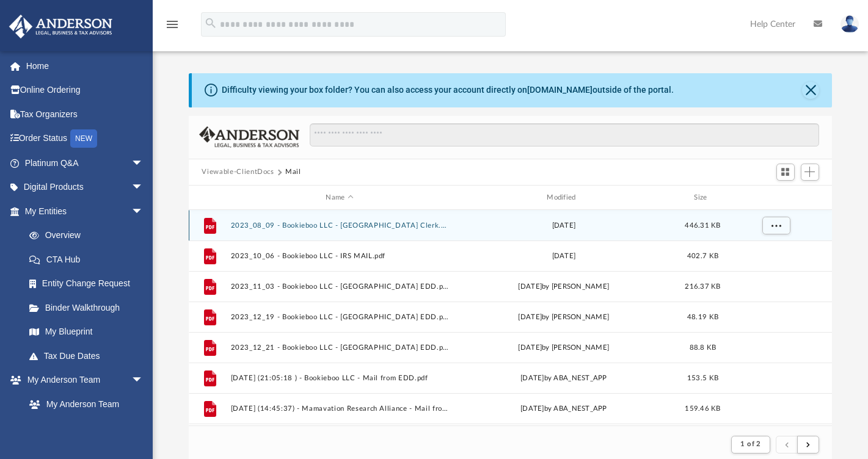 Image resolution: width=868 pixels, height=459 pixels. Describe the element at coordinates (85, 163) in the screenshot. I see `a: Platinum Q&Aarrow_drop_down` at that location.